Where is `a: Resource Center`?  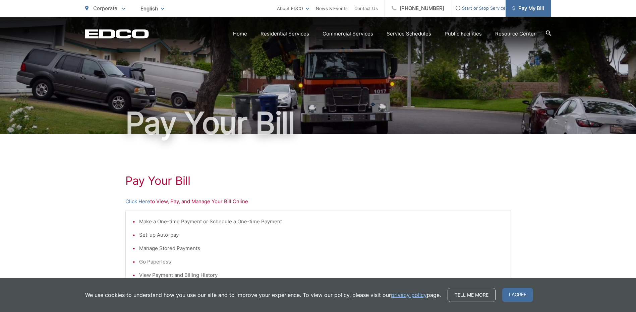
a: Resource Center is located at coordinates (515, 34).